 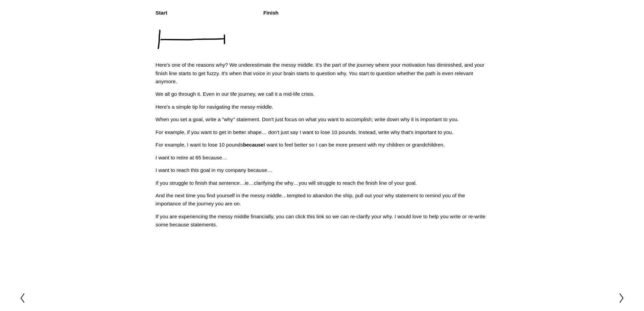 What do you see at coordinates (253, 144) in the screenshot?
I see `strong: because` at bounding box center [253, 144].